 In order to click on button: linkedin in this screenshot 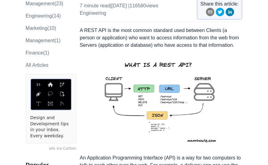, I will do `click(230, 13)`.